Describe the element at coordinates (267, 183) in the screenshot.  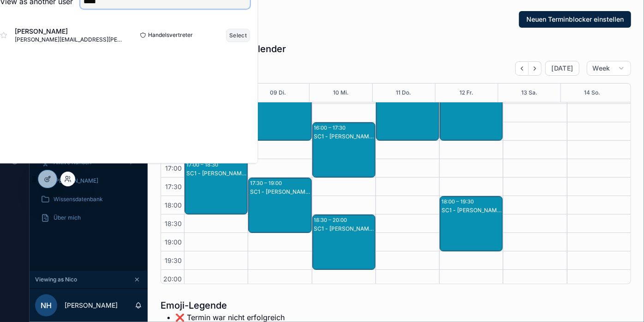
I see `div: 17:30 – 19:00` at that location.